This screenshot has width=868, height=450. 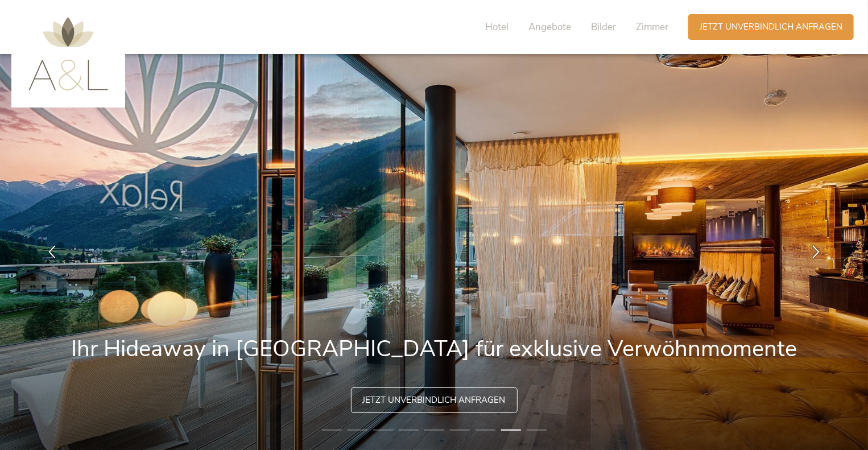 What do you see at coordinates (68, 54) in the screenshot?
I see `a: AMONTI & LUNARIS Wellnessresort` at bounding box center [68, 54].